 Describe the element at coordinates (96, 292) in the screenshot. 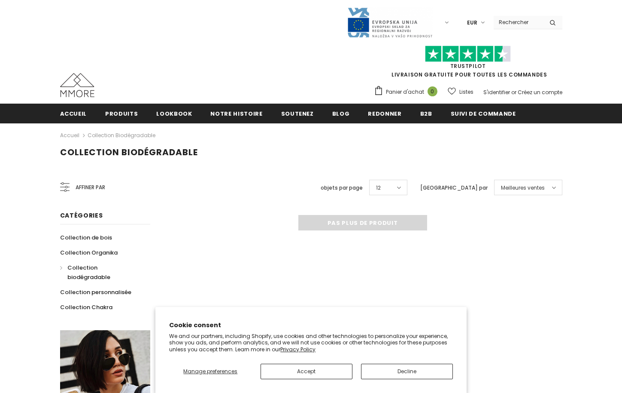

I see `span: Collection personnalisée` at that location.